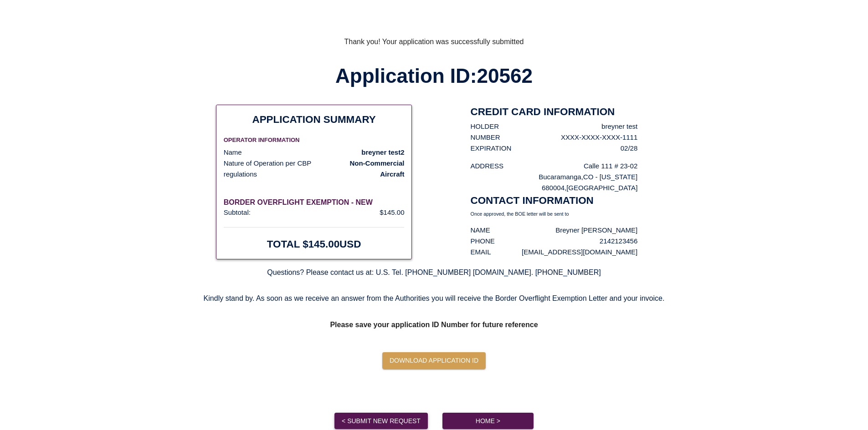 This screenshot has width=868, height=430. I want to click on p: breyner test, so click(599, 127).